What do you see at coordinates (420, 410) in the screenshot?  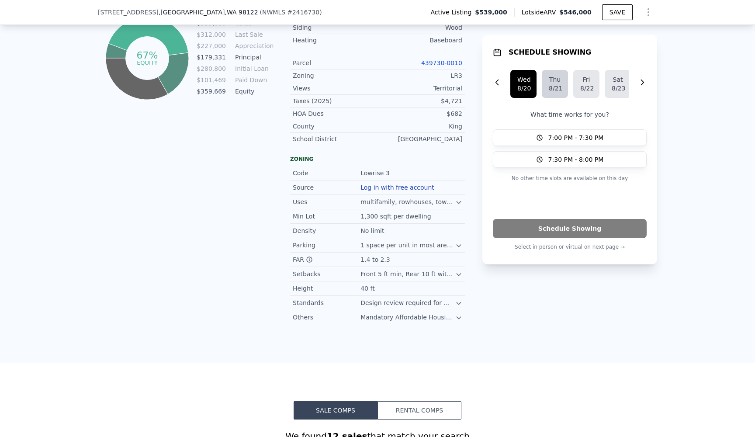 I see `button: Rental Comps` at bounding box center [420, 410].